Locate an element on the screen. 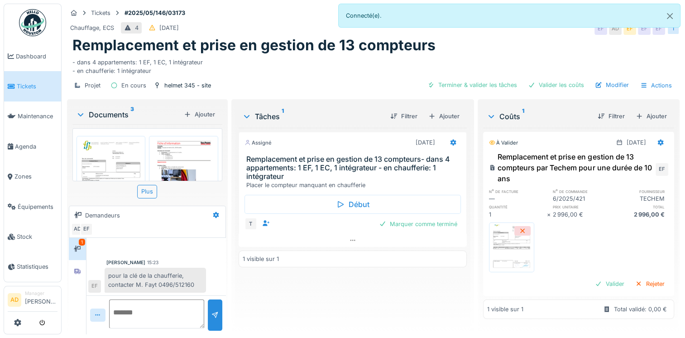 The image size is (685, 338). div: Rejeter is located at coordinates (649, 283).